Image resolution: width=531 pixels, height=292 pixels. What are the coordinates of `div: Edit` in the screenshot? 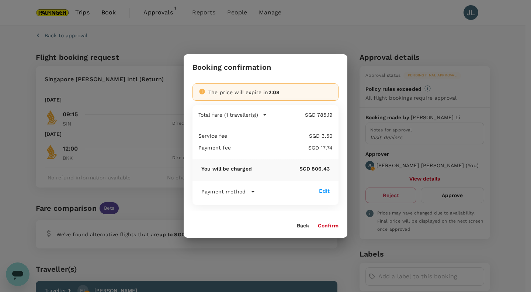 It's located at (324, 191).